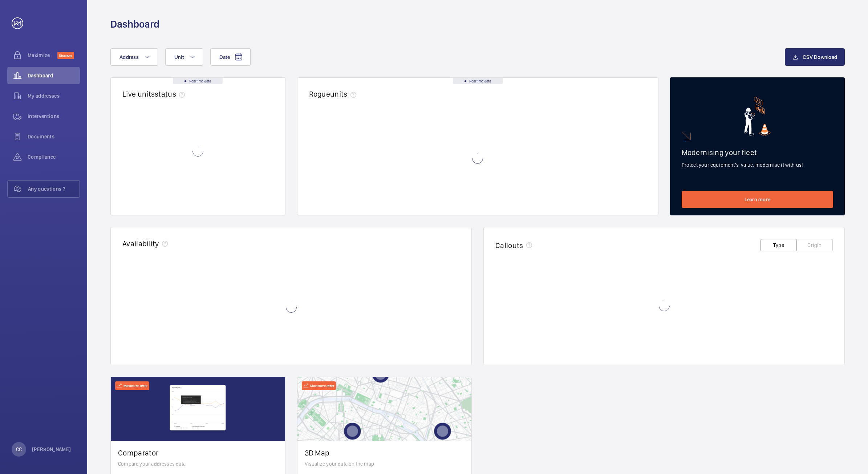  What do you see at coordinates (198, 453) in the screenshot?
I see `h2: Comparator` at bounding box center [198, 453].